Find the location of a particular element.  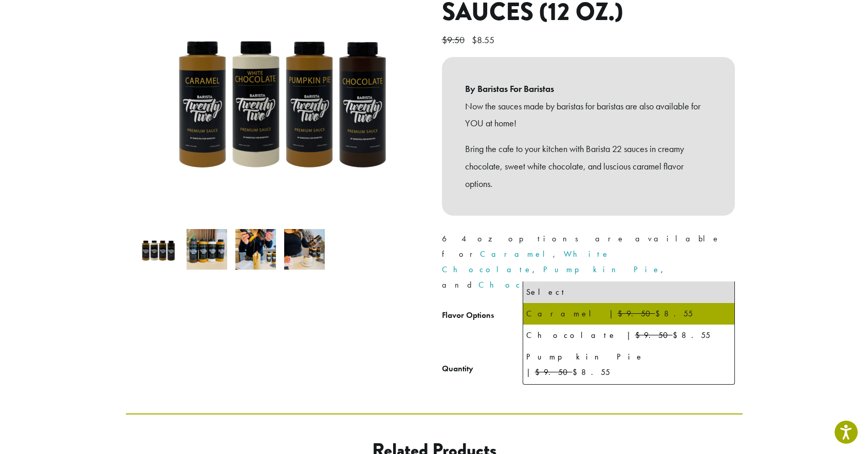

b: By Baristas For Baristas is located at coordinates (589, 89).